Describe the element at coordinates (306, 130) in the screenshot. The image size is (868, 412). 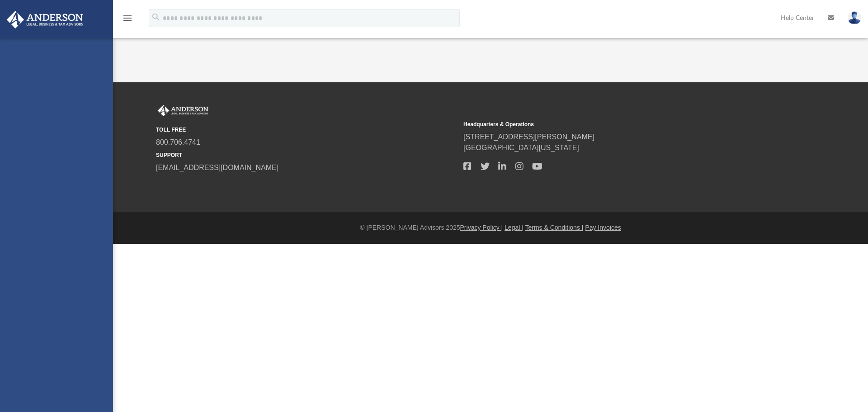
I see `small: TOLL FREE` at that location.